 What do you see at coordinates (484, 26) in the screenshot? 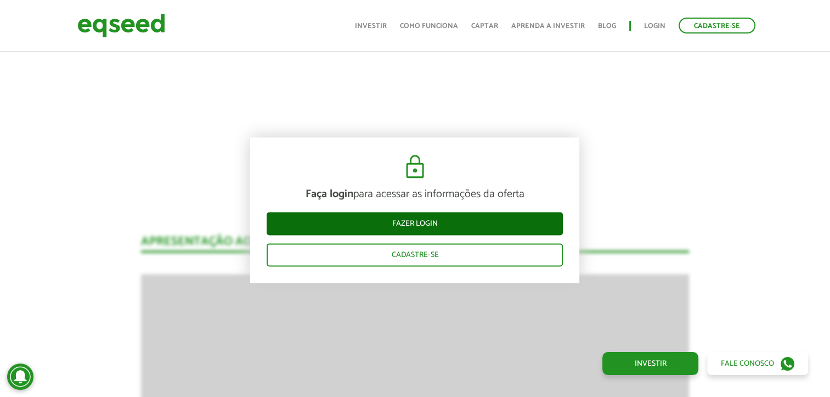
I see `a: Captar` at bounding box center [484, 26].